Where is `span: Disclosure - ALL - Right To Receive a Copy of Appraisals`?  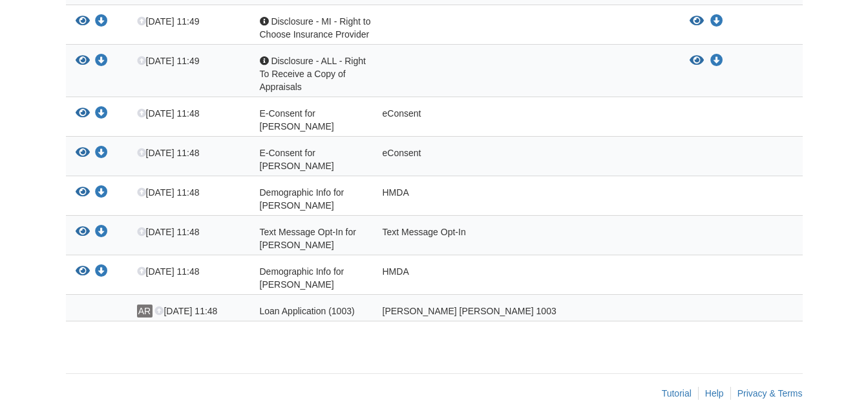
span: Disclosure - ALL - Right To Receive a Copy of Appraisals is located at coordinates (313, 74).